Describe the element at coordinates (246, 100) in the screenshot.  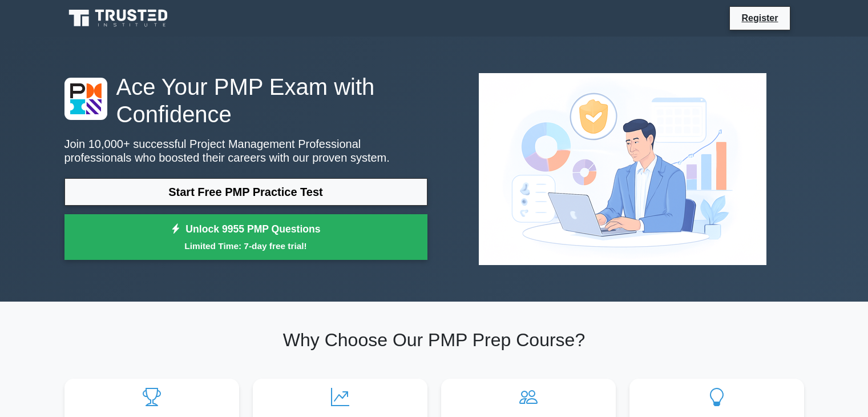
I see `h1: Ace Your PMP Exam with Confidence` at that location.